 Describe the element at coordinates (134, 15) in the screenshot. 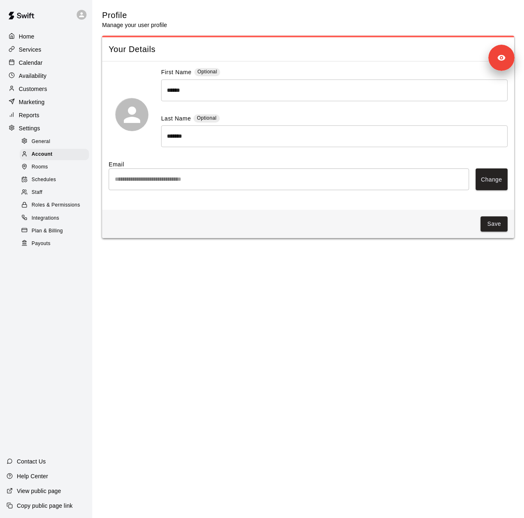

I see `h5: Profile` at that location.